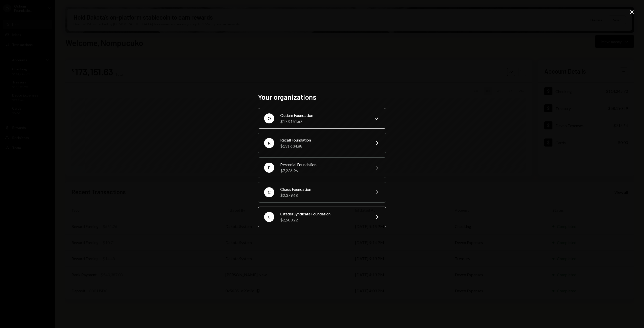 This screenshot has height=328, width=644. Describe the element at coordinates (324, 171) in the screenshot. I see `div: $7,236.96` at that location.